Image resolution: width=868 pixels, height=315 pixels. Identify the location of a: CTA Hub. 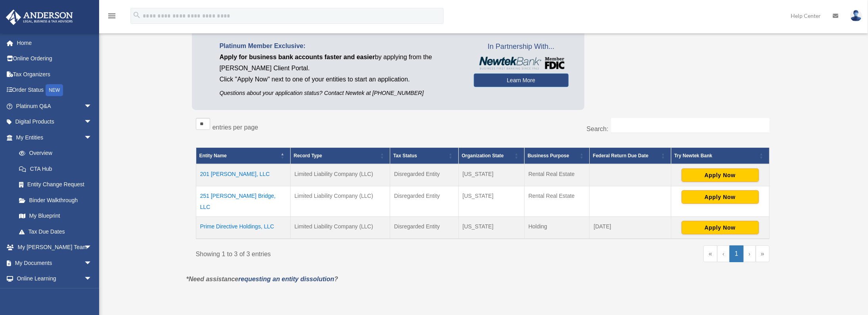
(55, 169).